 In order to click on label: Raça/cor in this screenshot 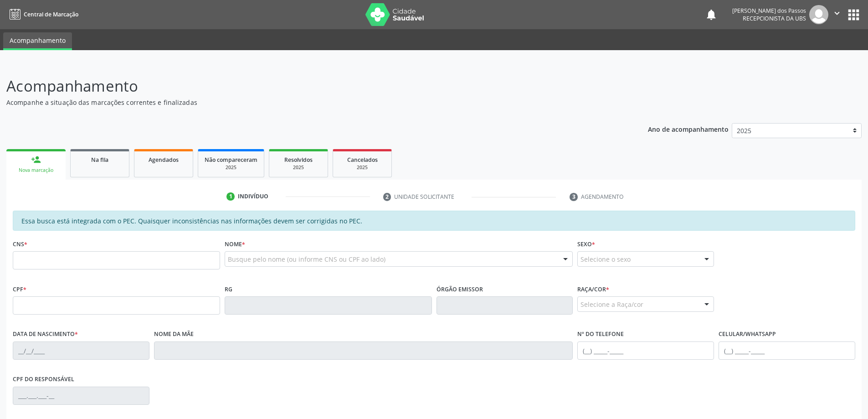, I will do `click(593, 289)`.